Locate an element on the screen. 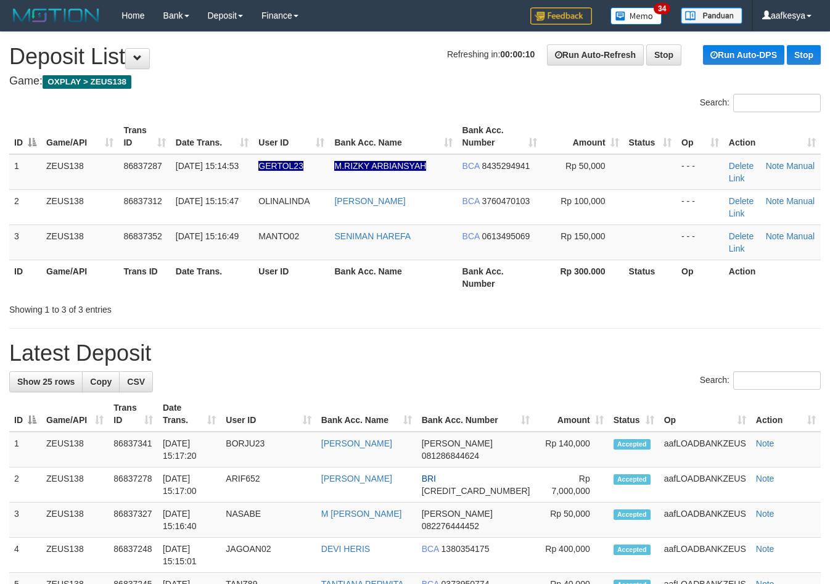  span: OLINALINDA is located at coordinates (284, 201).